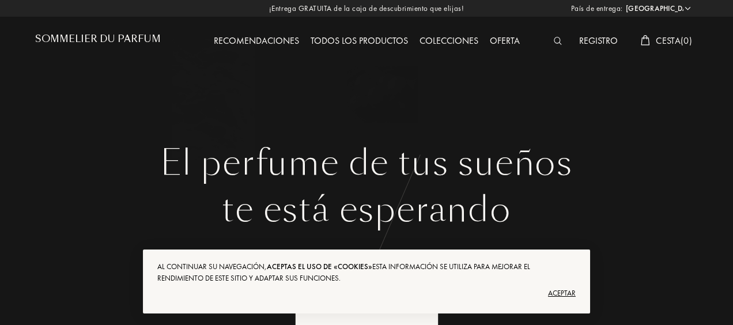 The image size is (733, 325). I want to click on h1: El perfume de tus sueños, so click(366, 163).